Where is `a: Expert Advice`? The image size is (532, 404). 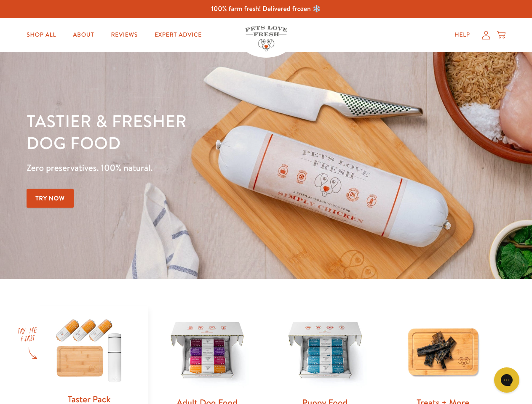
a: Expert Advice is located at coordinates (178, 35).